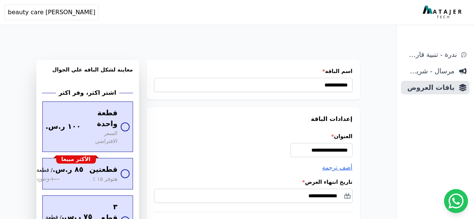 The height and width of the screenshot is (219, 474). Describe the element at coordinates (103, 170) in the screenshot. I see `span: قطعتين` at that location.